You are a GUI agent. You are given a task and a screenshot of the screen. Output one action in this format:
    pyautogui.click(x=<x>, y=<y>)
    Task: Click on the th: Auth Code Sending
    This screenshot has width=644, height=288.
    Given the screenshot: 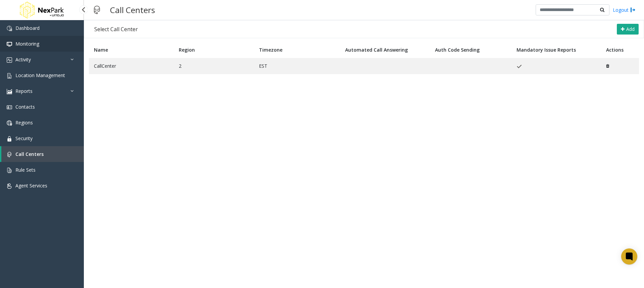 What is the action you would take?
    pyautogui.click(x=471, y=49)
    